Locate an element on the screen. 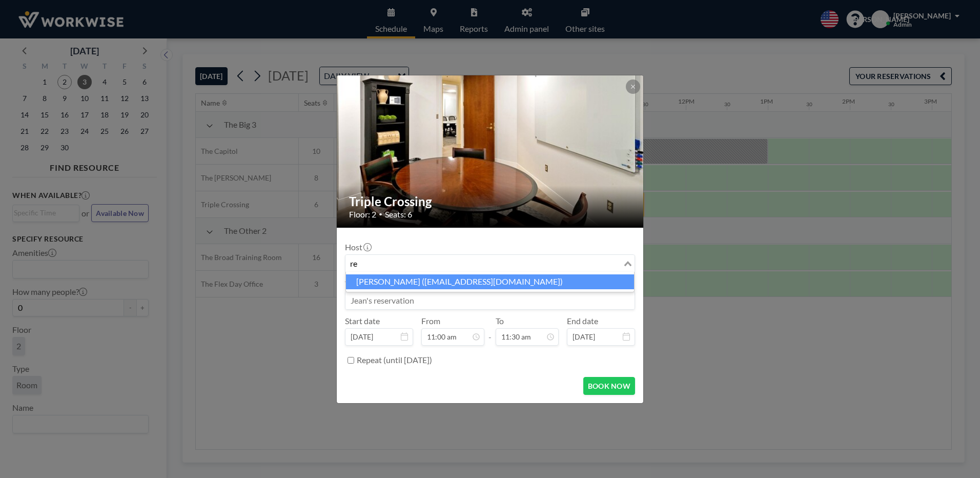  label: Start date is located at coordinates (362, 321).